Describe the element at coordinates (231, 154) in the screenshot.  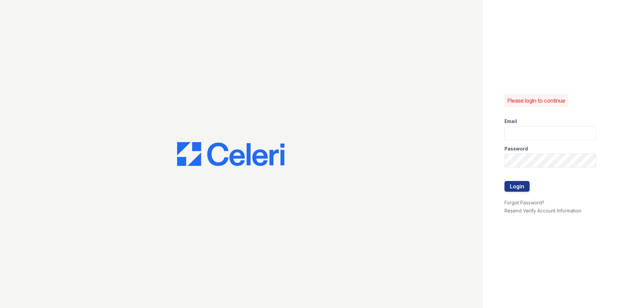
I see `img: CE_Logo_Blue-a8612792a0a2168367f1c8372b55b34899dd931a85d93a1a3d3e32e68fde9ad4.png` at that location.